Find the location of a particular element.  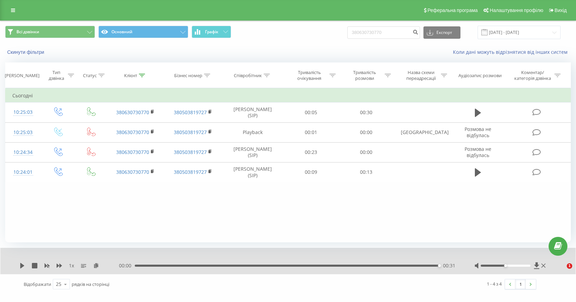

span: Реферальна програма is located at coordinates (453, 10).